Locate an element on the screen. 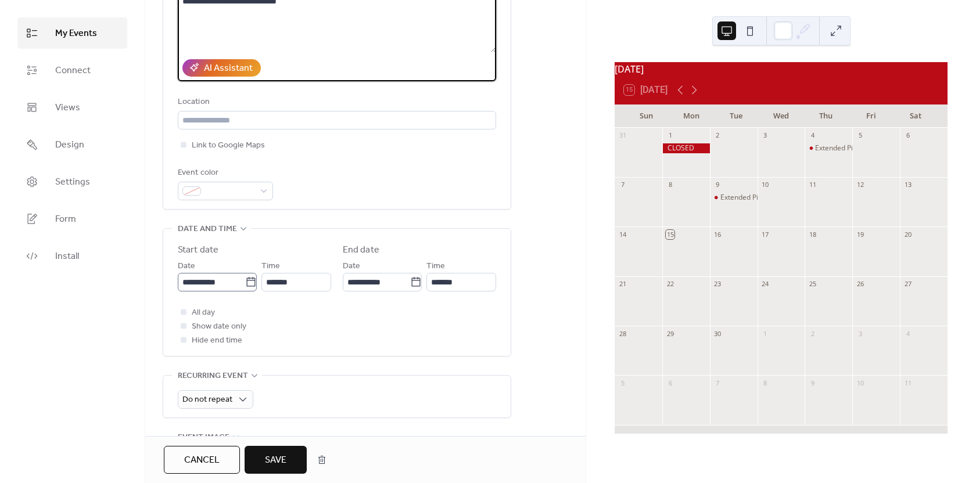  span: Link to Google Maps is located at coordinates (228, 146).